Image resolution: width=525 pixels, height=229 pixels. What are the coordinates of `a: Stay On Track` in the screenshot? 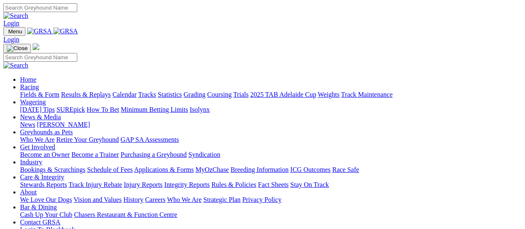 It's located at (310, 185).